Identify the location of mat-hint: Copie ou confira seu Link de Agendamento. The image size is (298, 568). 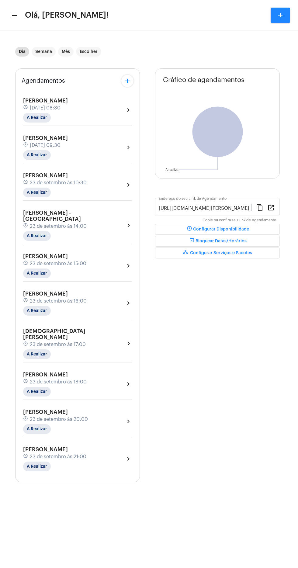
(239, 221).